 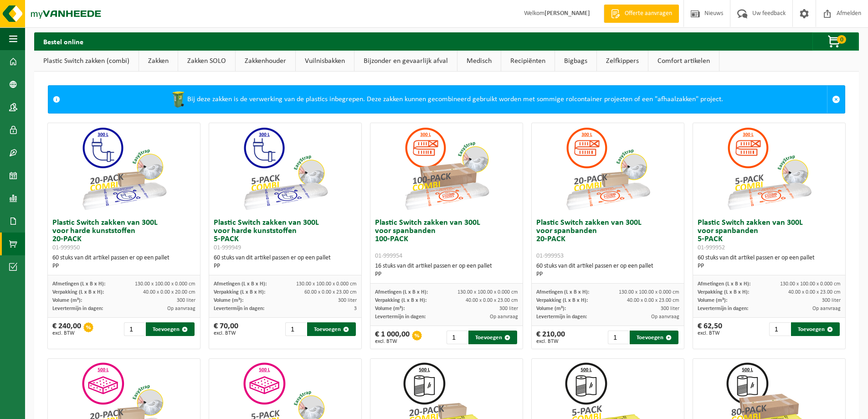 I want to click on h3: Plastic Switch zakken van 300L voor spanbanden 20-PACK, so click(x=608, y=239).